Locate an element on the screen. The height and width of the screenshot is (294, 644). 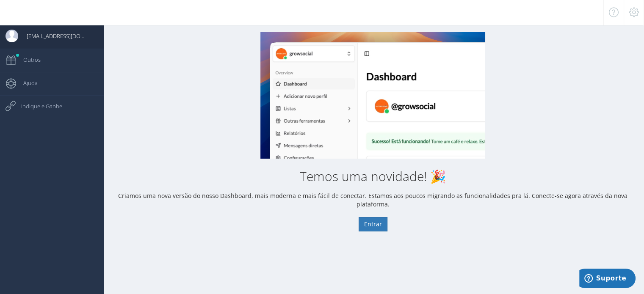
span: Suporte is located at coordinates (31, 10).